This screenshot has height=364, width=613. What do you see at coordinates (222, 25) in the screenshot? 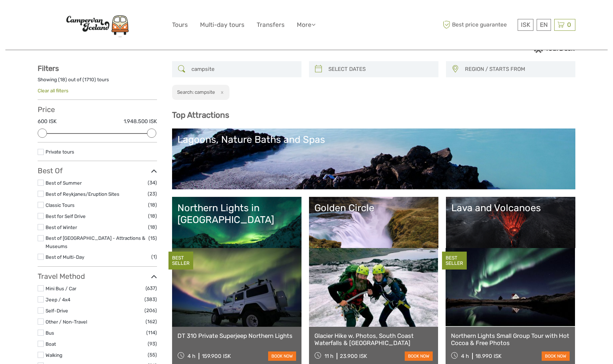
I see `a: Multi-day tours` at bounding box center [222, 25].